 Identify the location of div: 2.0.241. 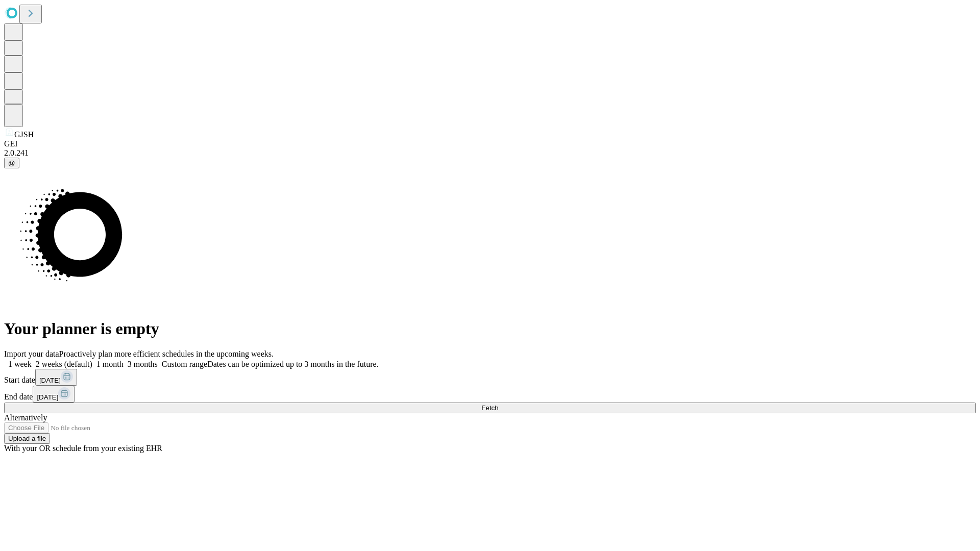
(490, 153).